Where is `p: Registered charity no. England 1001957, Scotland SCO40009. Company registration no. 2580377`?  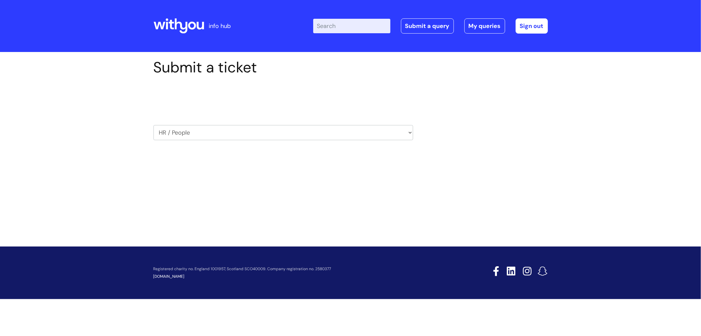 p: Registered charity no. England 1001957, Scotland SCO40009. Company registration no. 2580377 is located at coordinates (300, 268).